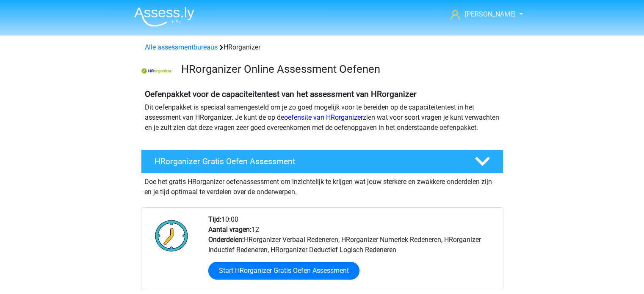 This screenshot has height=294, width=644. What do you see at coordinates (352, 252) in the screenshot?
I see `div: 10:00 12 HRorganizer Verbaal Redeneren, HRorganizer Numeriek Redeneren, HRorganizer Inductief Red...` at bounding box center [352, 252].